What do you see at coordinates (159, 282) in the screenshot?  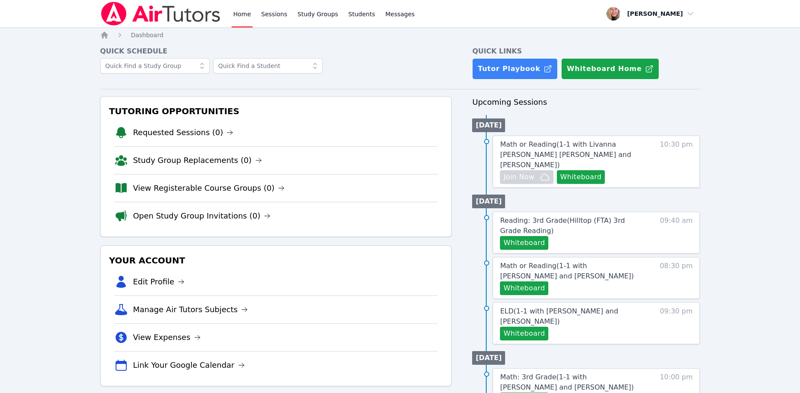 I see `a: Edit Profile` at bounding box center [159, 282].